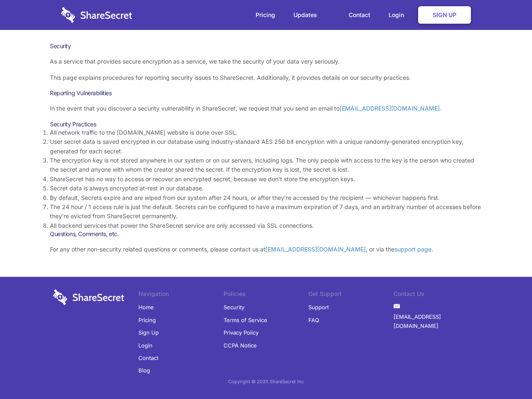 This screenshot has height=399, width=532. What do you see at coordinates (181, 295) in the screenshot?
I see `li: Navigation` at bounding box center [181, 295].